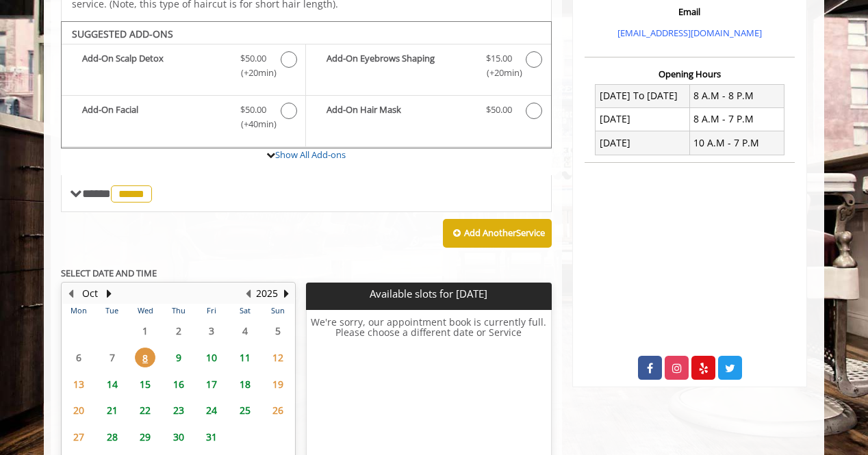  What do you see at coordinates (267, 294) in the screenshot?
I see `button: 2025` at bounding box center [267, 294].